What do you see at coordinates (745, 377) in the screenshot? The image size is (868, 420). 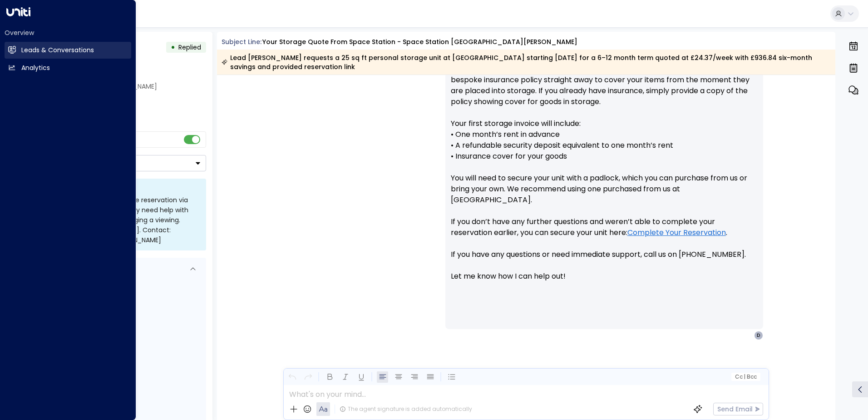 I see `button: Cc|Bcc` at bounding box center [745, 377].